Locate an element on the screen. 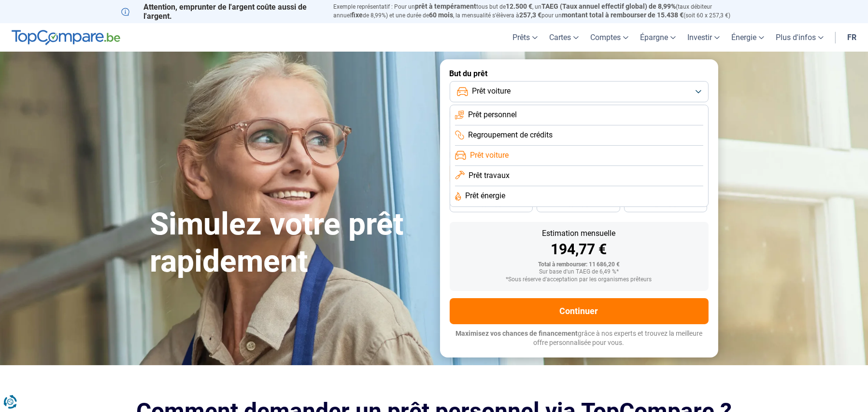  img: TopCompare is located at coordinates (65, 38).